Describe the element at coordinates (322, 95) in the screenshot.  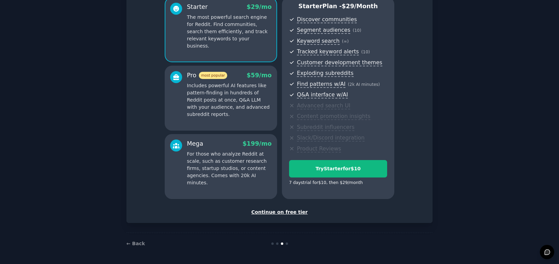
I see `span: Q&A interface w/AI` at that location.